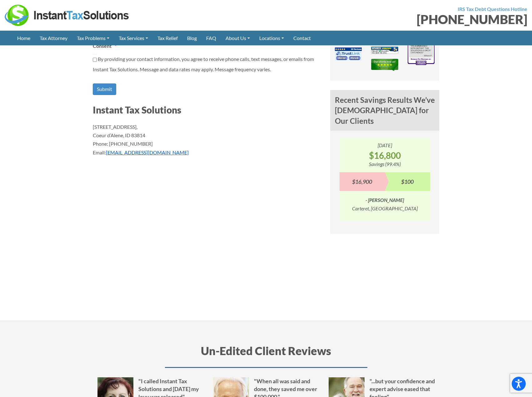  What do you see at coordinates (385, 66) in the screenshot?
I see `a: TrustPilot` at bounding box center [385, 66].